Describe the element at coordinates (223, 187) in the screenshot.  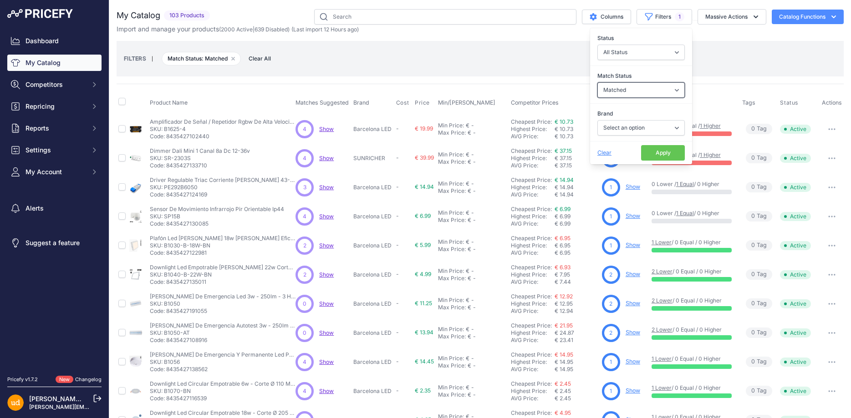
I see `p: SKU: PE292B6050` at that location.